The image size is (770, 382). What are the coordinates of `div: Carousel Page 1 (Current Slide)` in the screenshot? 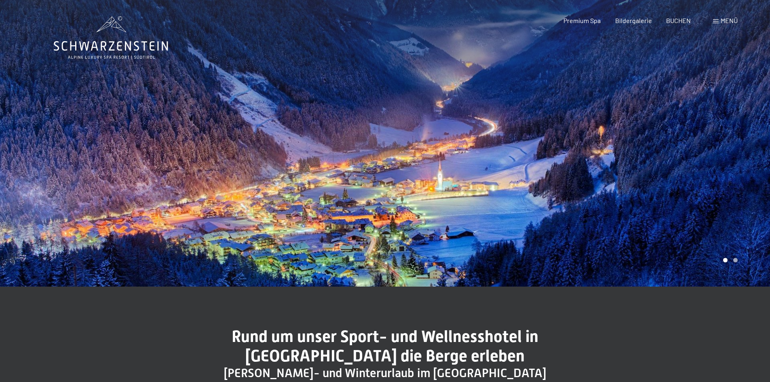 It's located at (725, 260).